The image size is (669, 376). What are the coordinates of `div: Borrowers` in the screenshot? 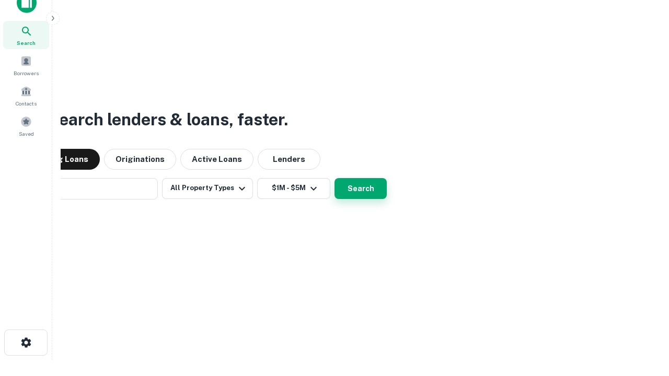 It's located at (26, 65).